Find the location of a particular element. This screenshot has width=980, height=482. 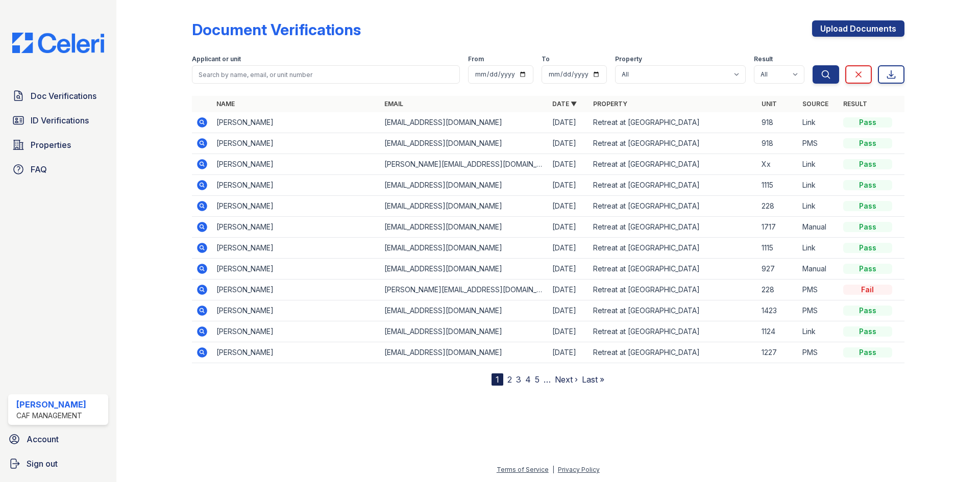

label: Result is located at coordinates (763, 59).